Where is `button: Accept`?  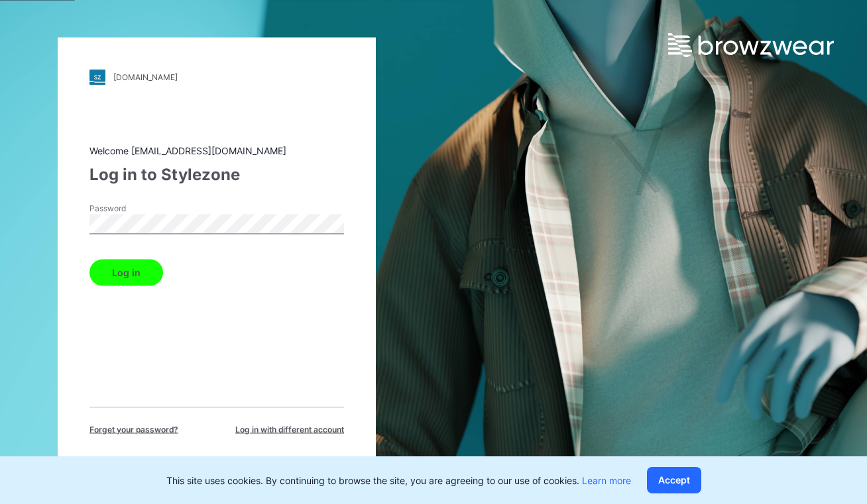
button: Accept is located at coordinates (674, 480).